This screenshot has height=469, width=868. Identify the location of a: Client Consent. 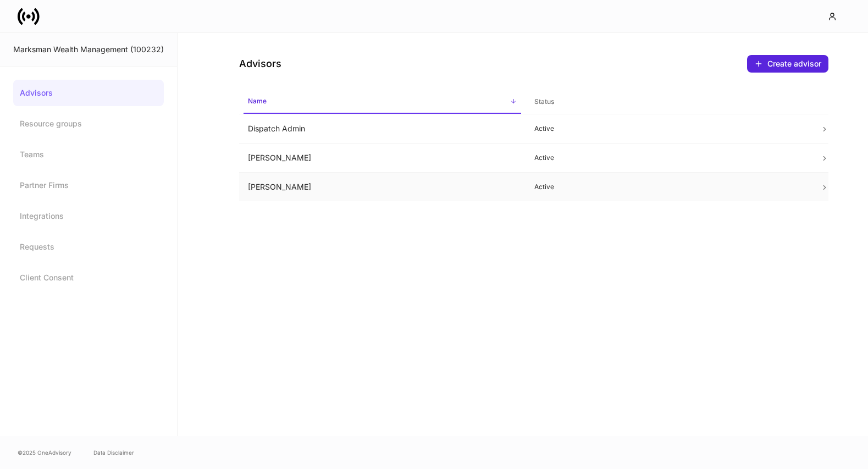
(89, 278).